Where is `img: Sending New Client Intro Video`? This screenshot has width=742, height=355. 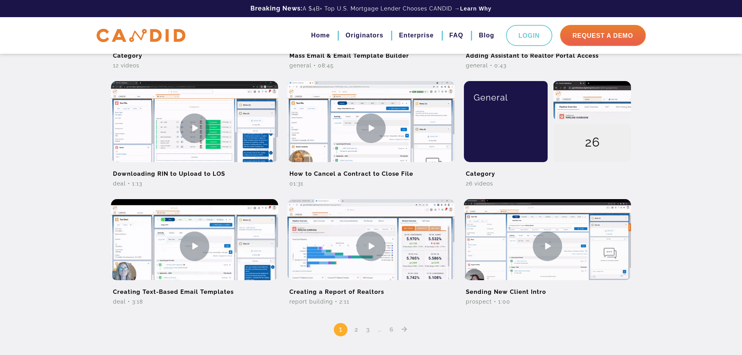
img: Sending New Client Intro Video is located at coordinates (547, 246).